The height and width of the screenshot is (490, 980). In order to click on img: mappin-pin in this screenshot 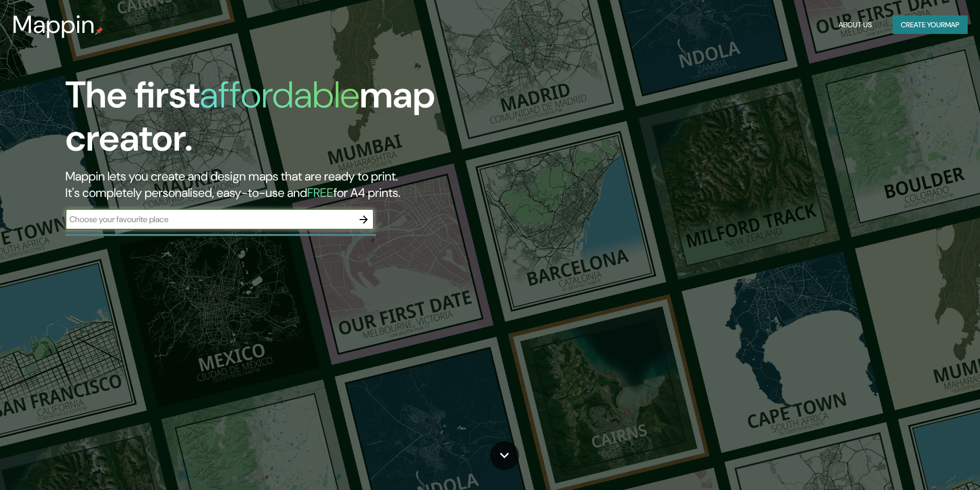, I will do `click(100, 31)`.